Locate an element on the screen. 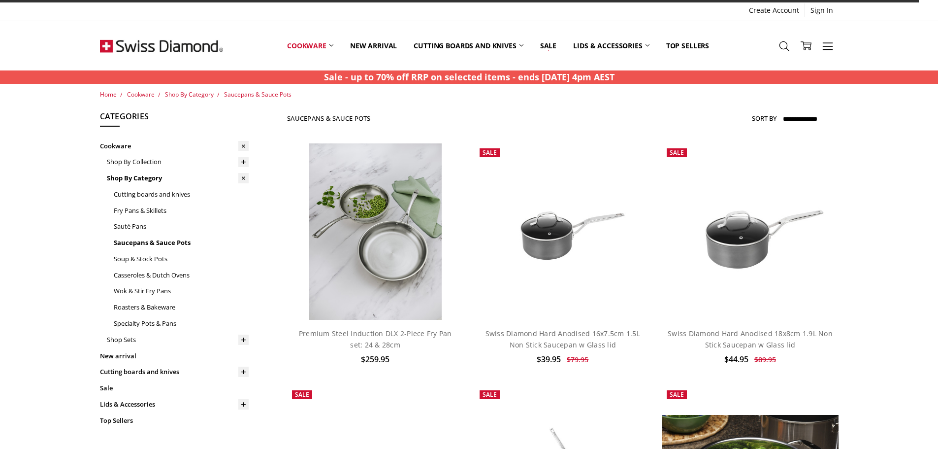  img: Swiss Diamond Hard Anodised 18x8cm 1.9L Non Stick Saucepan w Glass lid is located at coordinates (750, 232).